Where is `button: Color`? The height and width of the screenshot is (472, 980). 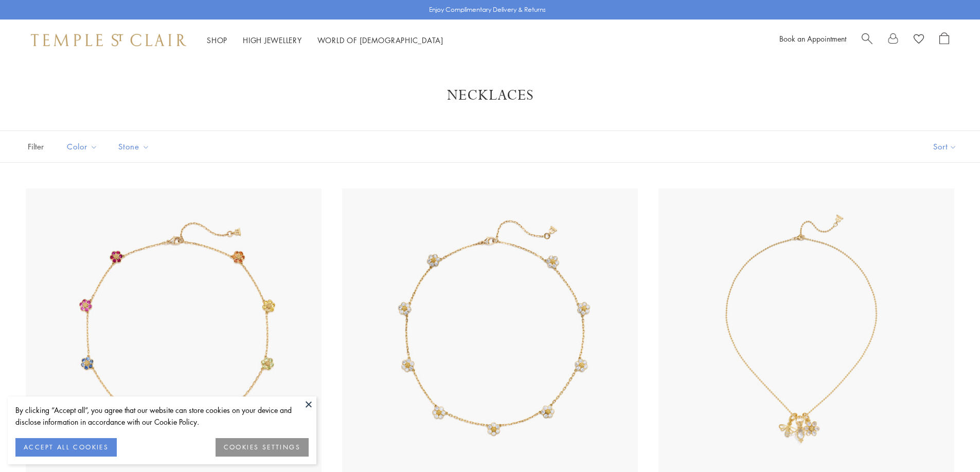 button: Color is located at coordinates (82, 146).